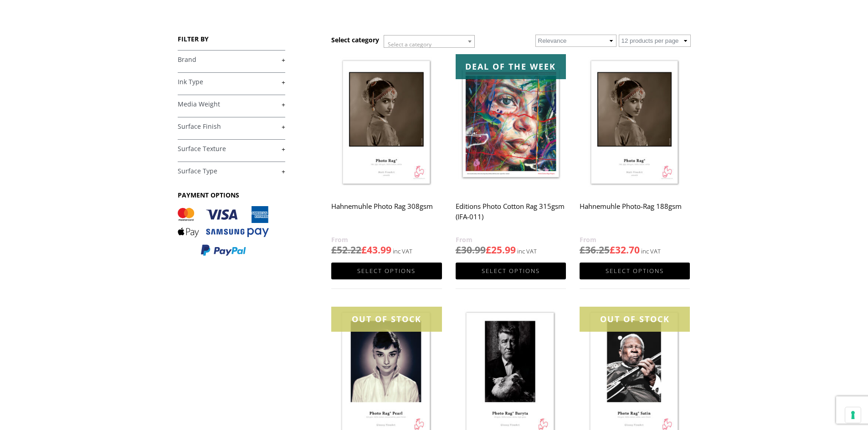 This screenshot has height=430, width=868. Describe the element at coordinates (853, 415) in the screenshot. I see `button: Your consent preferences for tracking technologies` at that location.